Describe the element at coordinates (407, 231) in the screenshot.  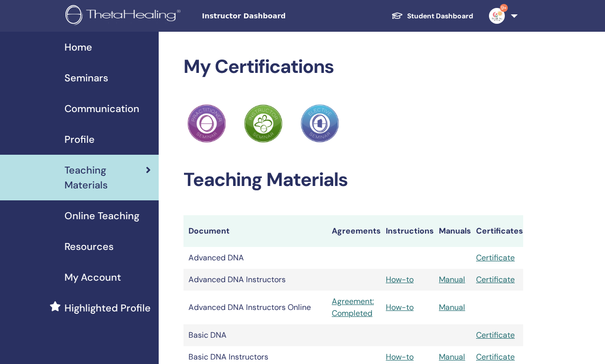
I see `th: Instructions` at that location.